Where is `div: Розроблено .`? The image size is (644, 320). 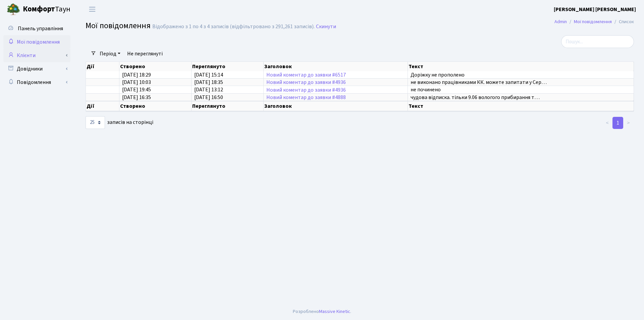 div: Розроблено . is located at coordinates (322, 311).